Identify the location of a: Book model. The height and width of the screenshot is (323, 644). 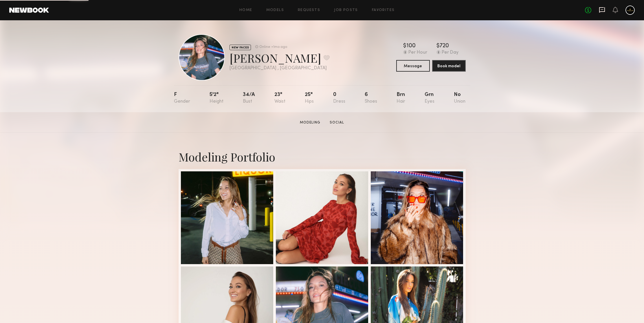
(449, 66).